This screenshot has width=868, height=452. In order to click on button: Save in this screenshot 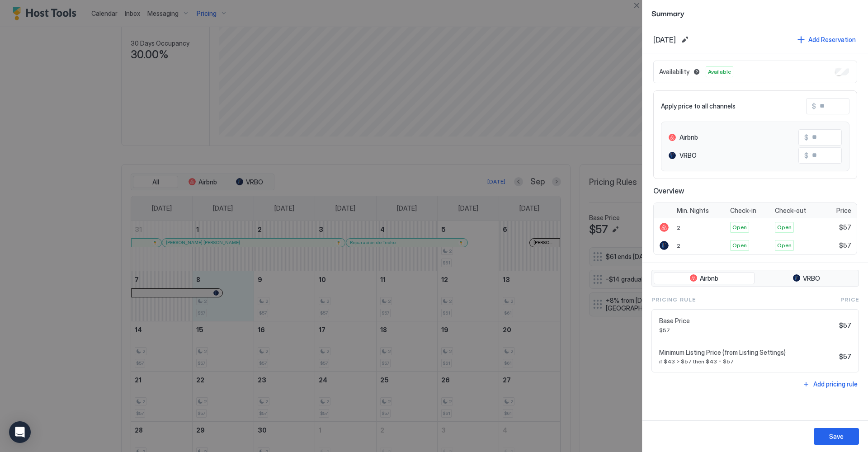, I will do `click(837, 436)`.